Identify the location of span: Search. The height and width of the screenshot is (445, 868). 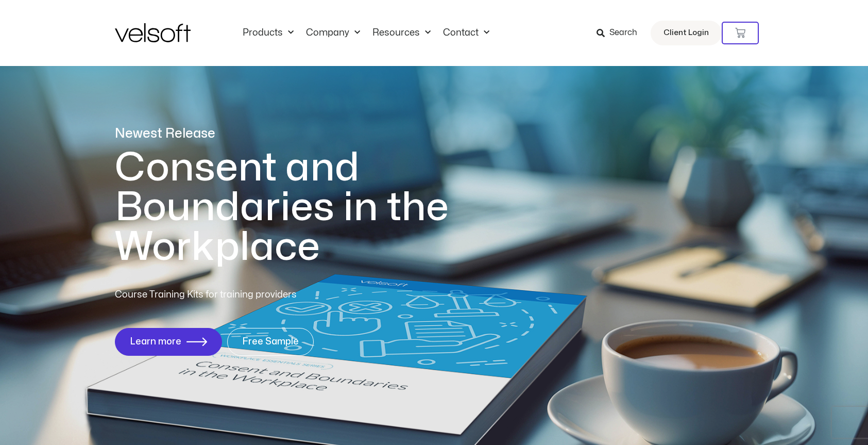
(623, 33).